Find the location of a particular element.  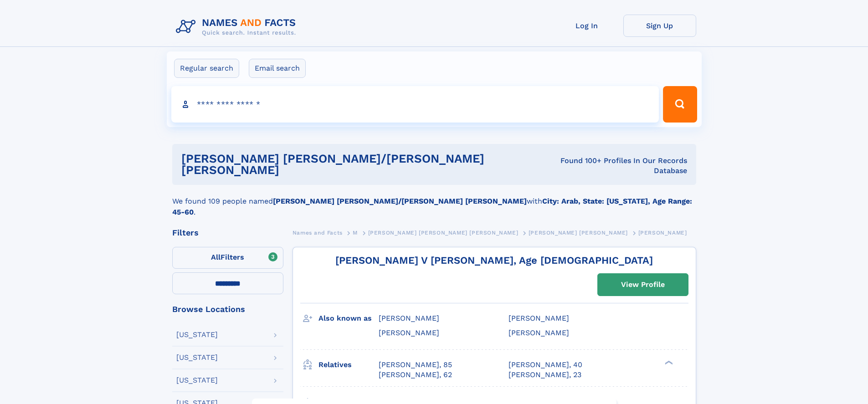

a: M is located at coordinates (355, 232).